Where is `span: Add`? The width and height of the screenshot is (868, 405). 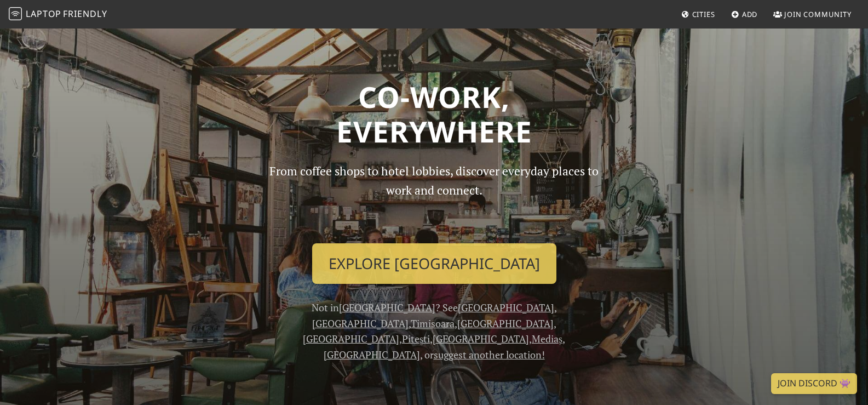 span: Add is located at coordinates (750, 15).